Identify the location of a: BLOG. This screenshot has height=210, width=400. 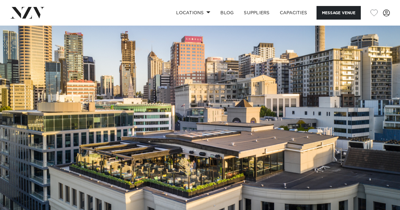
(227, 13).